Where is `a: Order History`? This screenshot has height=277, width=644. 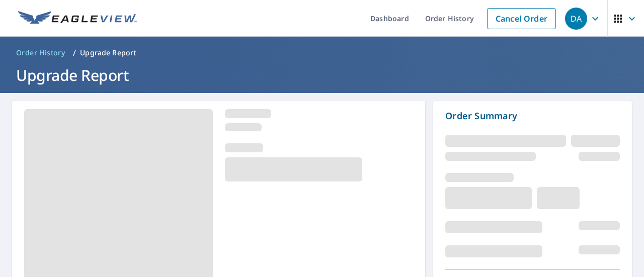
a: Order History is located at coordinates (40, 53).